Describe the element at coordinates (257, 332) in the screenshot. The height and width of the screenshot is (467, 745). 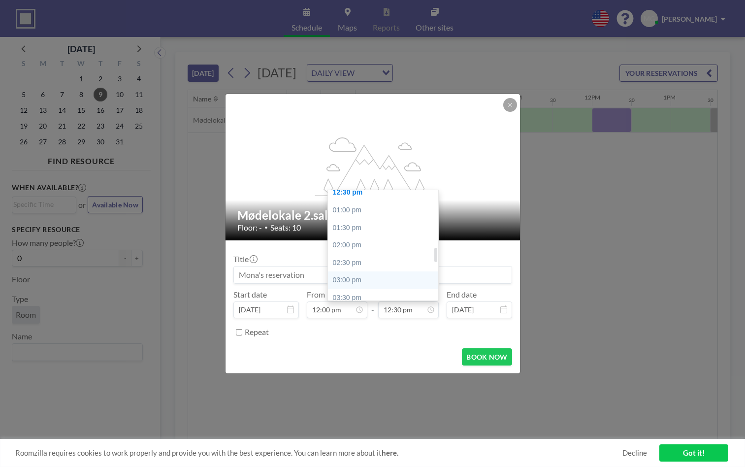
I see `label: Repeat` at that location.